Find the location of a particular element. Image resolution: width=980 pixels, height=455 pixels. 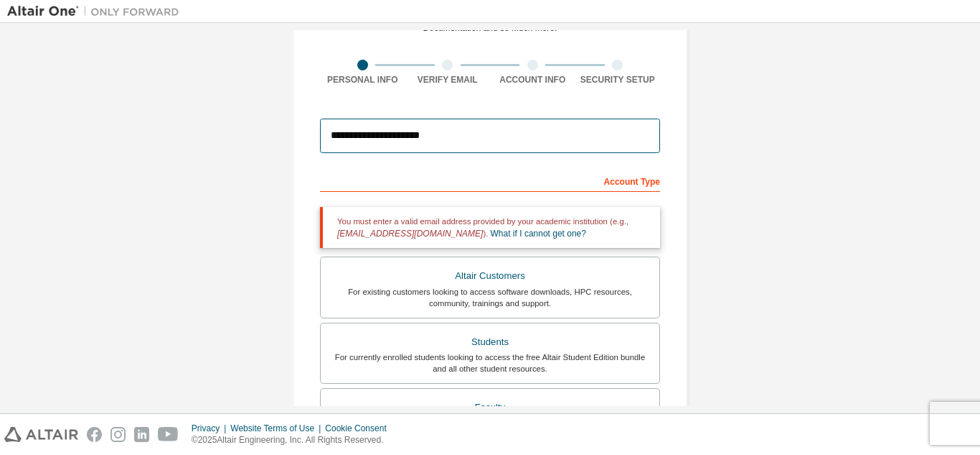

p: © 2025 Altair Engineering, Inc. All Rights Reserved. is located at coordinates (293, 440).